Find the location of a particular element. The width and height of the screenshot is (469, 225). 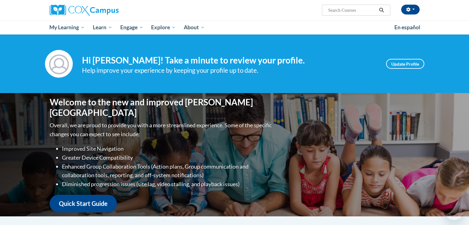

a: About is located at coordinates (194, 27).